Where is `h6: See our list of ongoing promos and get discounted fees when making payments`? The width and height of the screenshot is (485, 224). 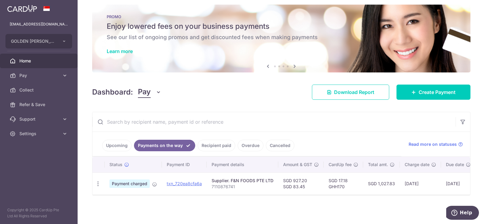
h6: See our list of ongoing promos and get discounted fees when making payments is located at coordinates (281, 37).